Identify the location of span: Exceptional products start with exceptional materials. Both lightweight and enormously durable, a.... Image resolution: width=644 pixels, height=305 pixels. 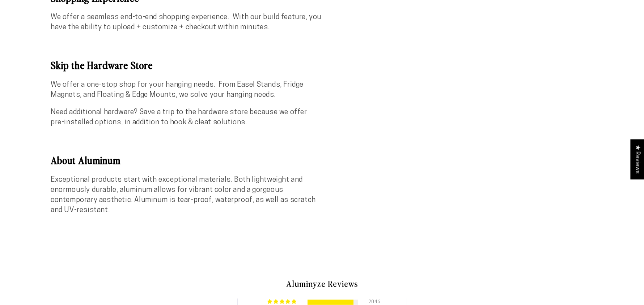
(183, 195).